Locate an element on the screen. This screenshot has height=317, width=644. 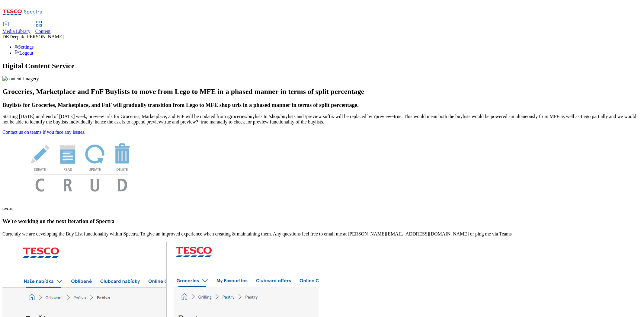
span: DK is located at coordinates (5, 37).